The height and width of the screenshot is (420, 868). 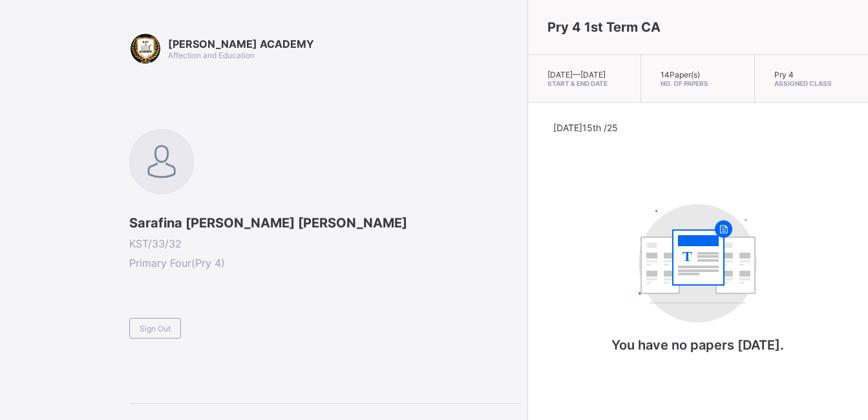 I want to click on span: 14 Paper(s), so click(x=680, y=75).